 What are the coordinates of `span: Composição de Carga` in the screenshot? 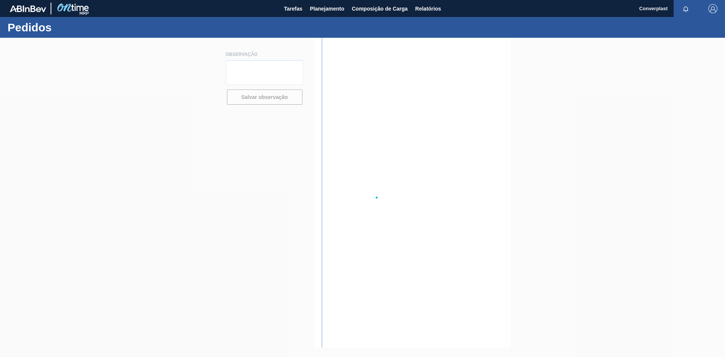 It's located at (380, 9).